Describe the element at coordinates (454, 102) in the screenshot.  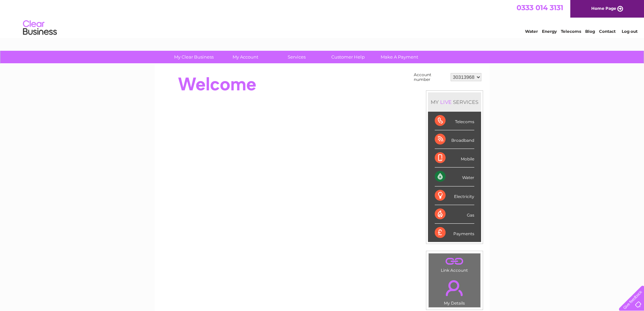
I see `div: MY SERVICES` at that location.